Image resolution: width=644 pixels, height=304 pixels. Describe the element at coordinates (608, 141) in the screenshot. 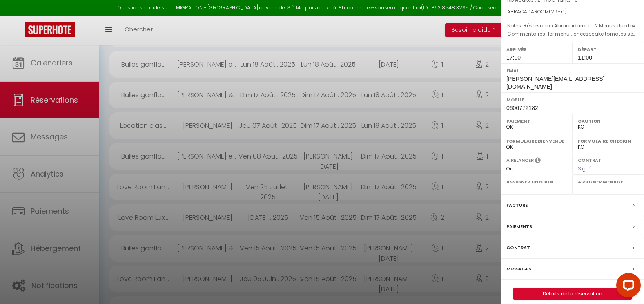

I see `label: Formulaire Checkin` at that location.